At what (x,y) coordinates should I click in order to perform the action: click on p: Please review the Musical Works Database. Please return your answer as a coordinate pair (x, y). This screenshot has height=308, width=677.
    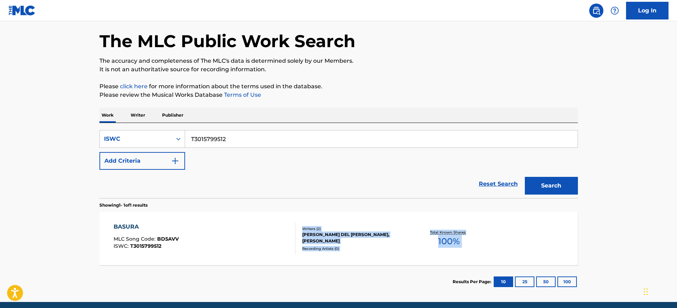
    Looking at the image, I should click on (339, 95).